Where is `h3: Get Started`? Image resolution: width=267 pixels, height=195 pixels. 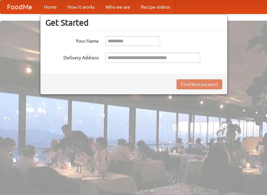 h3: Get Started is located at coordinates (134, 23).